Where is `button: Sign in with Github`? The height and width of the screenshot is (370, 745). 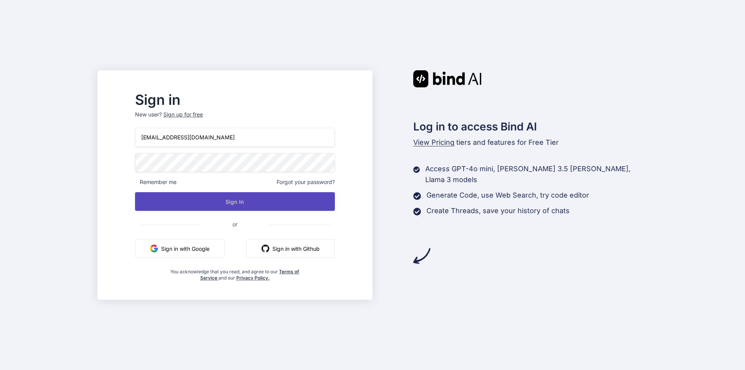
button: Sign in with Github is located at coordinates (291, 248).